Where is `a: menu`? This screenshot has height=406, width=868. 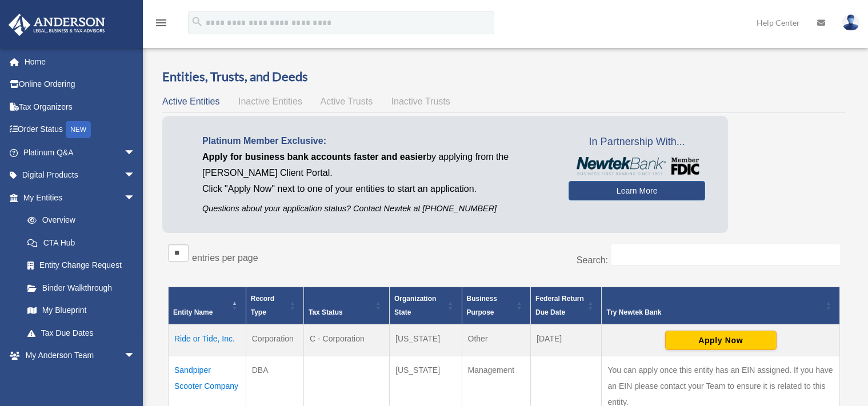
a: menu is located at coordinates (161, 24).